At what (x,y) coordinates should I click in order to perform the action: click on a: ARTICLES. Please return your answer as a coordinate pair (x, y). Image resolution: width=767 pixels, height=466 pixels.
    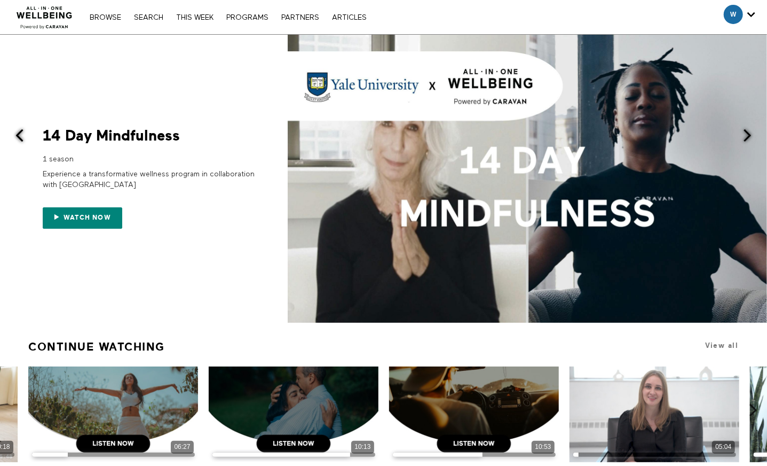
    Looking at the image, I should click on (349, 18).